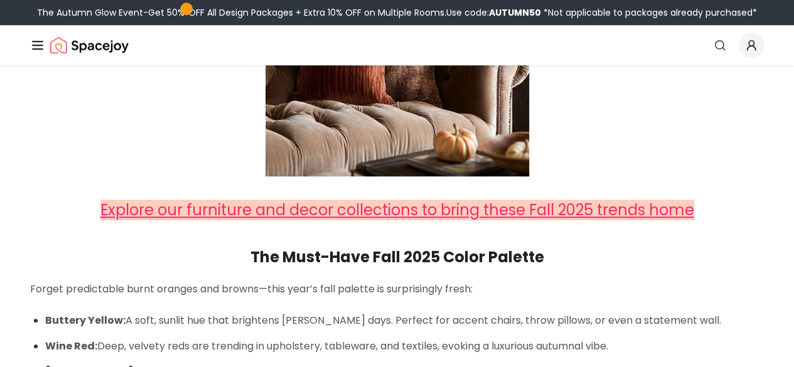  What do you see at coordinates (397, 13) in the screenshot?
I see `div: The Autumn Glow Event-Get 50% OFF All Design Packages + Extra 10% OFF on Multiple Rooms.` at bounding box center [397, 13].